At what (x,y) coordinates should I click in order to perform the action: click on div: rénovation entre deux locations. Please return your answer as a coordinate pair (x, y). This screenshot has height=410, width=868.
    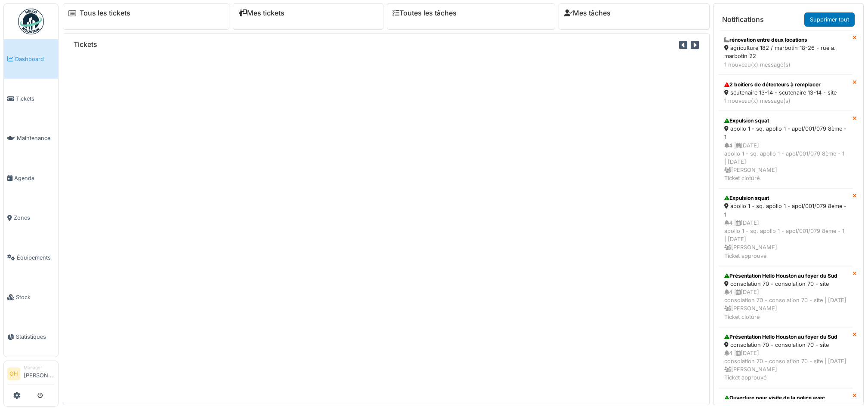
    Looking at the image, I should click on (785, 40).